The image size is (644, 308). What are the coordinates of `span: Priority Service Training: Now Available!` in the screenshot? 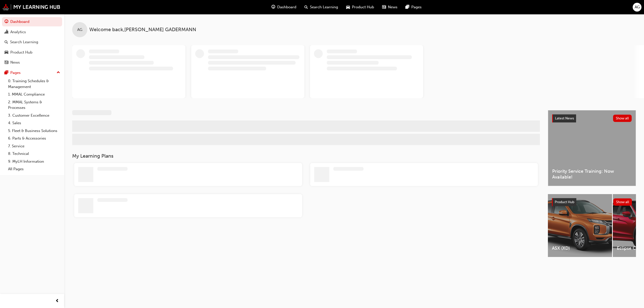 It's located at (592, 174).